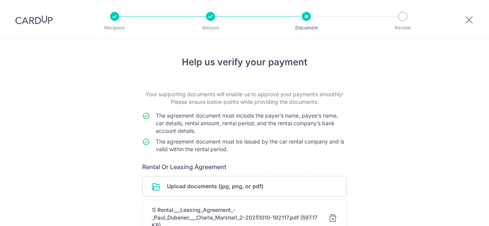  I want to click on p: Document, so click(306, 28).